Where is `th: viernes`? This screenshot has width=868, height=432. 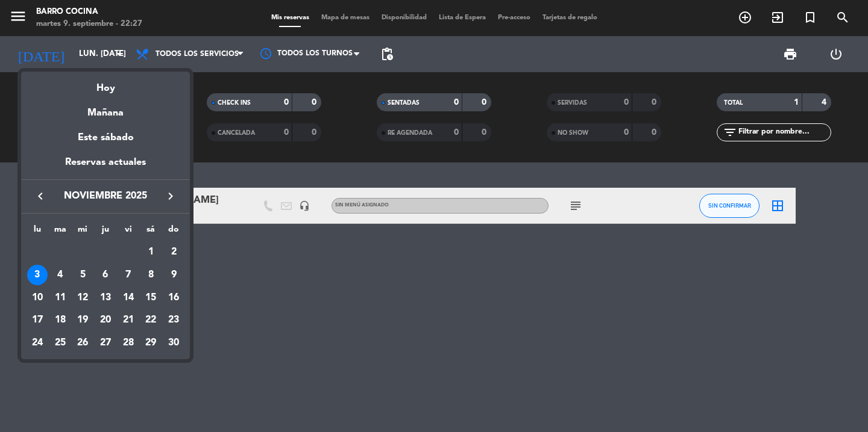 th: viernes is located at coordinates (129, 232).